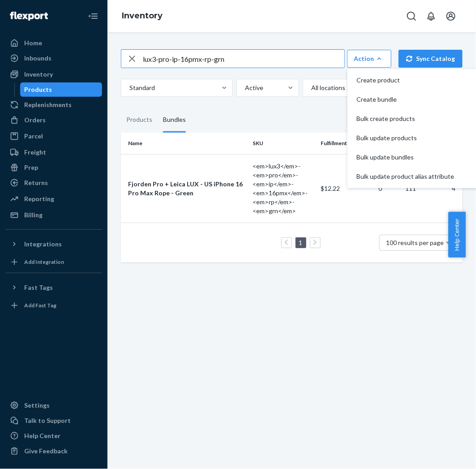  Describe the element at coordinates (33, 215) in the screenshot. I see `div: Billing` at that location.